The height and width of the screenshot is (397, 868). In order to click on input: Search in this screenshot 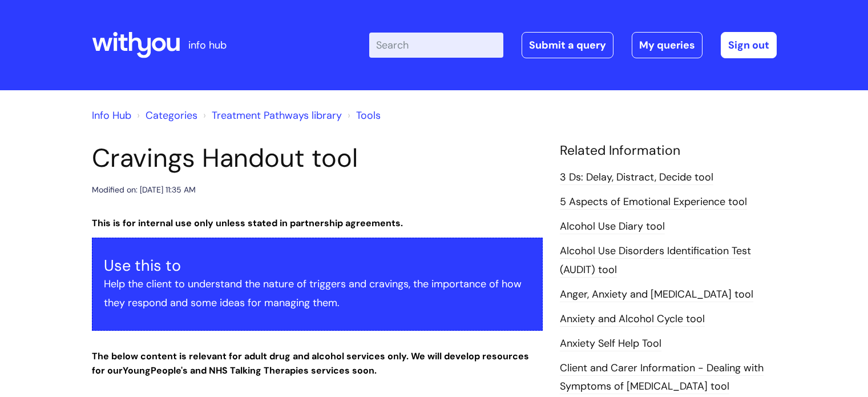, I will do `click(436, 45)`.